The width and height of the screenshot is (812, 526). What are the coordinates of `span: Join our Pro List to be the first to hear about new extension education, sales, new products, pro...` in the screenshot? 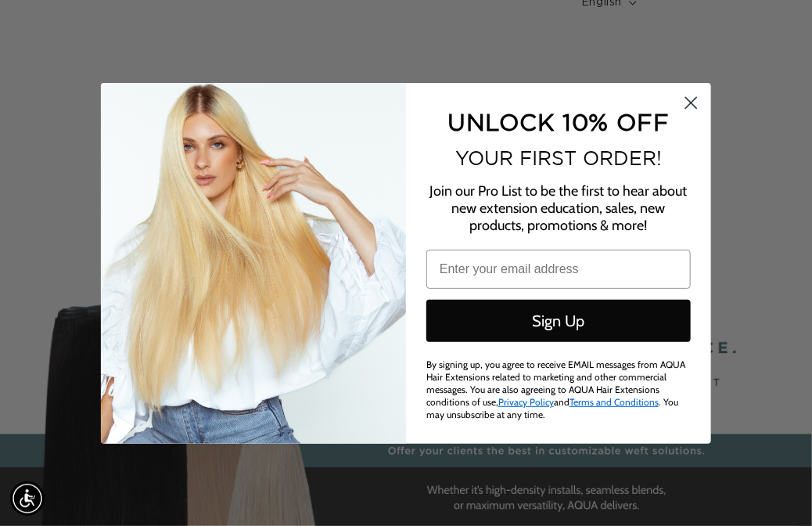 It's located at (559, 209).